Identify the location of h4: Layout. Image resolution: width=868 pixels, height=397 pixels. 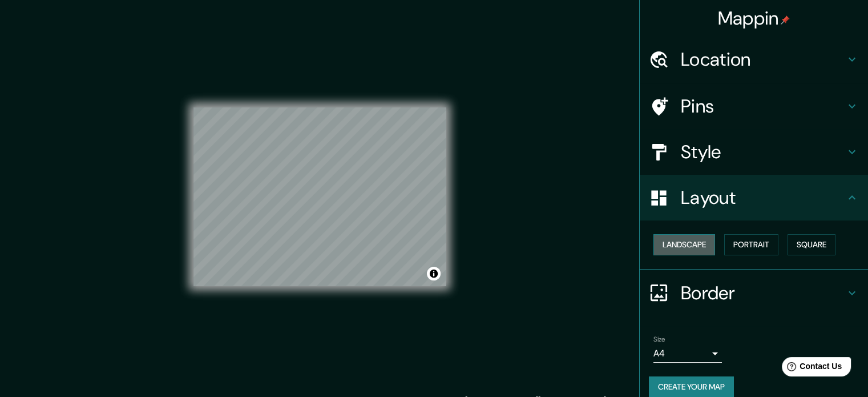
(763, 198).